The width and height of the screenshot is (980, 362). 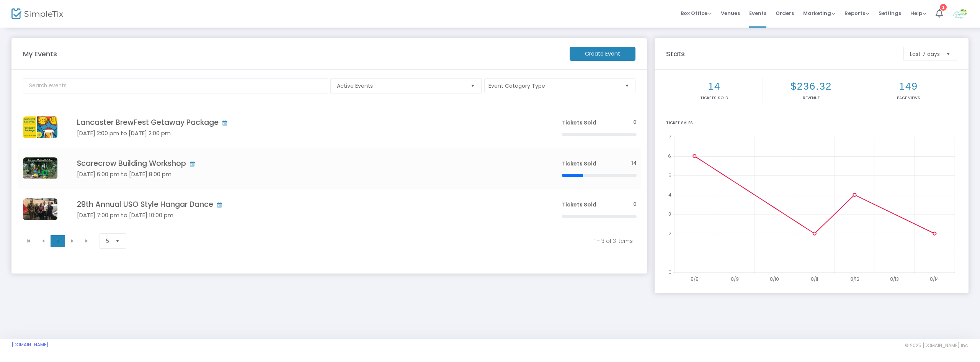 What do you see at coordinates (293, 54) in the screenshot?
I see `m-panel-title: My Events` at bounding box center [293, 54].